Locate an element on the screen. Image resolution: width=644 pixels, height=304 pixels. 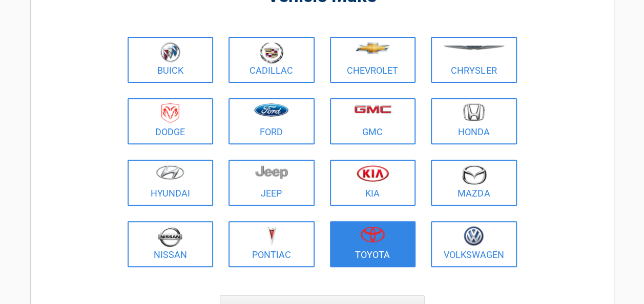
a: Dodge is located at coordinates (171, 122).